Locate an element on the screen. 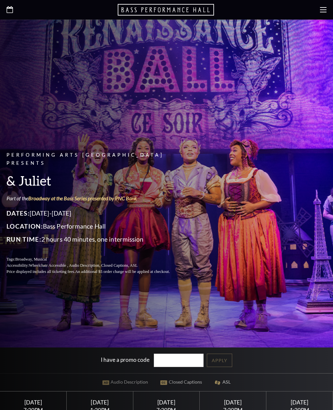  p: 2 hours 40 minutes, one intermission is located at coordinates (96, 239).